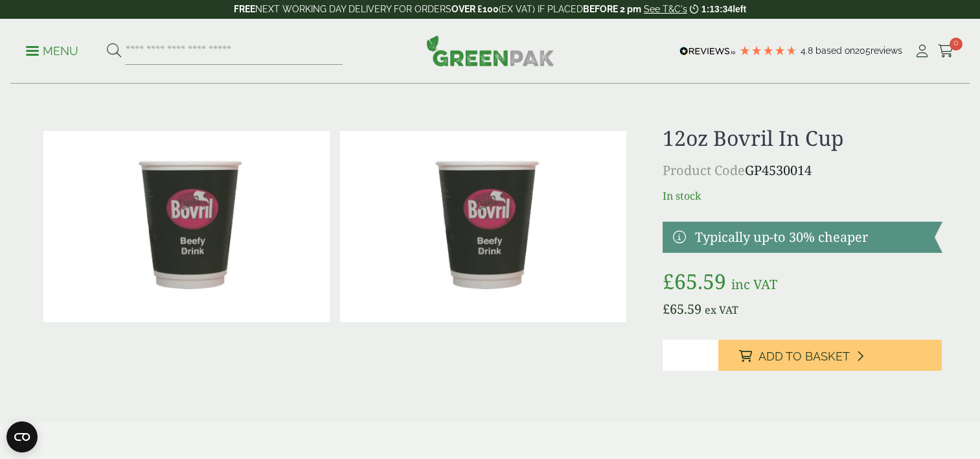 The image size is (980, 459). I want to click on span: left, so click(740, 10).